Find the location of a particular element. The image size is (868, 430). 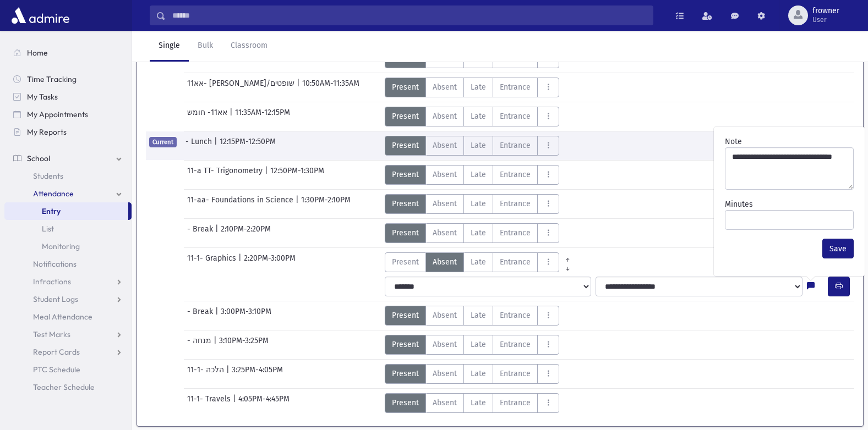

a: Entry is located at coordinates (66, 211).